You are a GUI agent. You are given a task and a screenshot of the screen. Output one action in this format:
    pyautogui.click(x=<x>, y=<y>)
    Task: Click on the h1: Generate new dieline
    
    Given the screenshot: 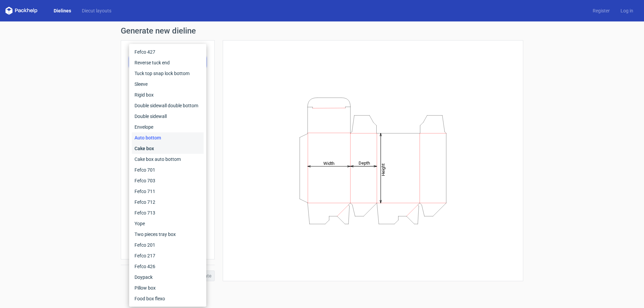 What is the action you would take?
    pyautogui.click(x=322, y=31)
    